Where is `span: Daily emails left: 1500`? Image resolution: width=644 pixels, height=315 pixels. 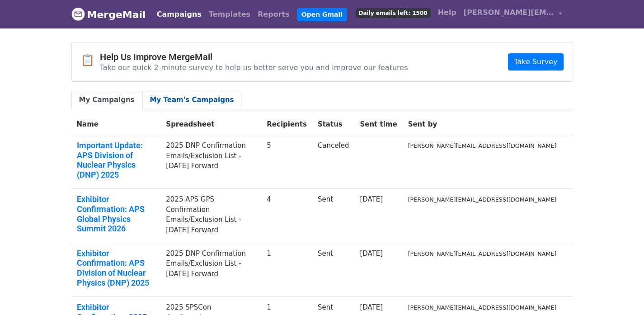
span: Daily emails left: 1500 is located at coordinates (393, 13).